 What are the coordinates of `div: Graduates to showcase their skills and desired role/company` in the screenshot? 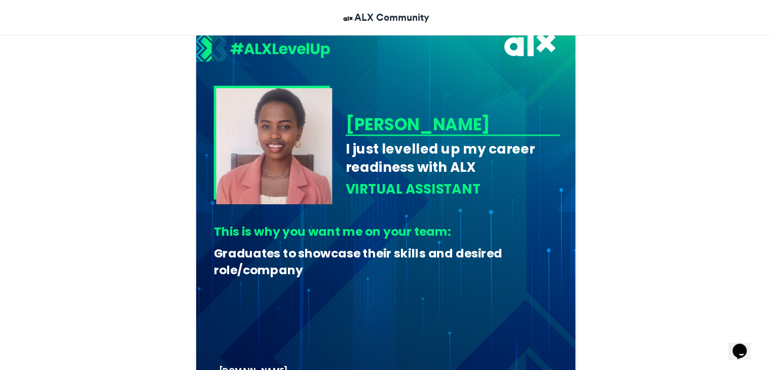 It's located at (383, 261).